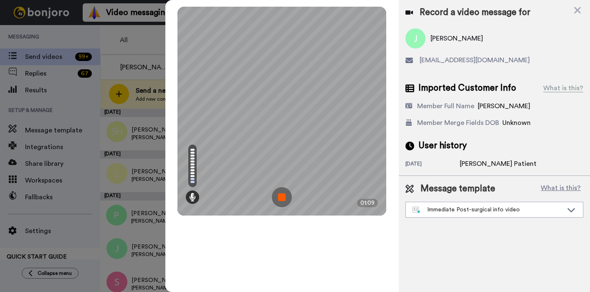  Describe the element at coordinates (367, 203) in the screenshot. I see `div: 01:09` at that location.